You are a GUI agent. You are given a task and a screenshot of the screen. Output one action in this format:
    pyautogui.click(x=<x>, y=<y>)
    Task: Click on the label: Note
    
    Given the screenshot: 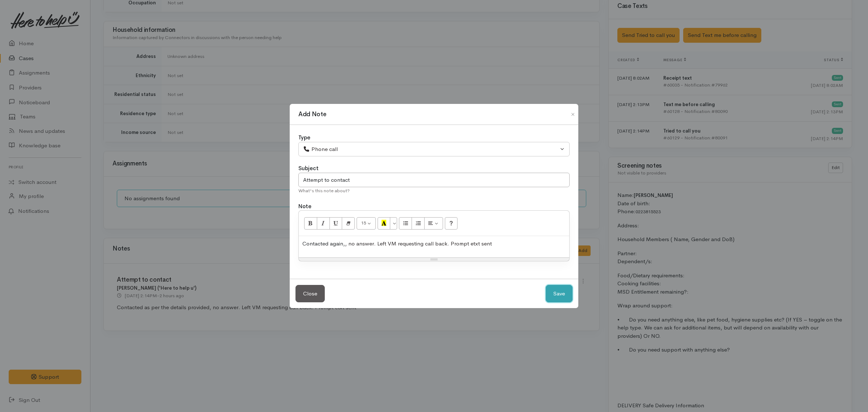 What is the action you would take?
    pyautogui.click(x=305, y=206)
    